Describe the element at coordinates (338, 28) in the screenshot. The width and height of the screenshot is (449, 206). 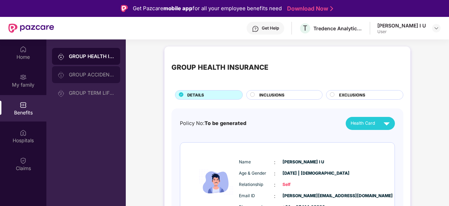
I see `div: Tredence Analytics Solutions Private Limited` at that location.